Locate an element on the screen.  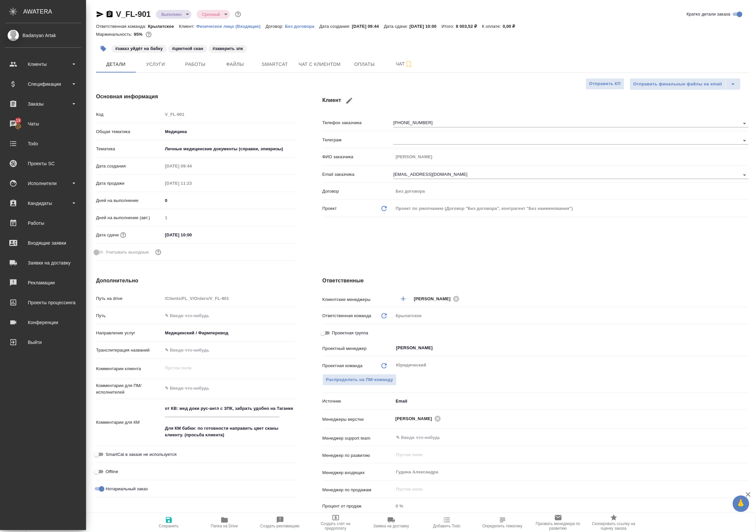
p: Дата сдачи: is located at coordinates (397, 27).